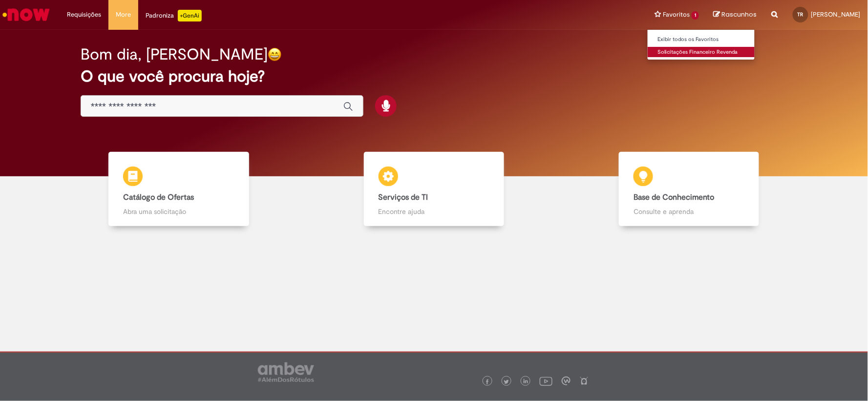 This screenshot has height=401, width=868. What do you see at coordinates (740, 15) in the screenshot?
I see `span: Rascunhos` at bounding box center [740, 15].